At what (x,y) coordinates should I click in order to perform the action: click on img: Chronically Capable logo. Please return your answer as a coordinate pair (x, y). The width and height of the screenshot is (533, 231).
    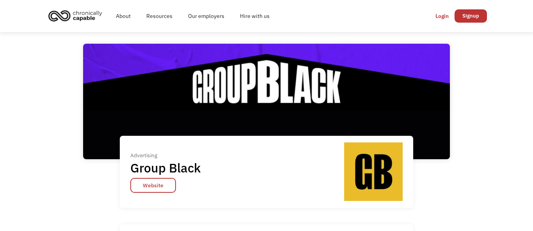
    Looking at the image, I should click on (75, 16).